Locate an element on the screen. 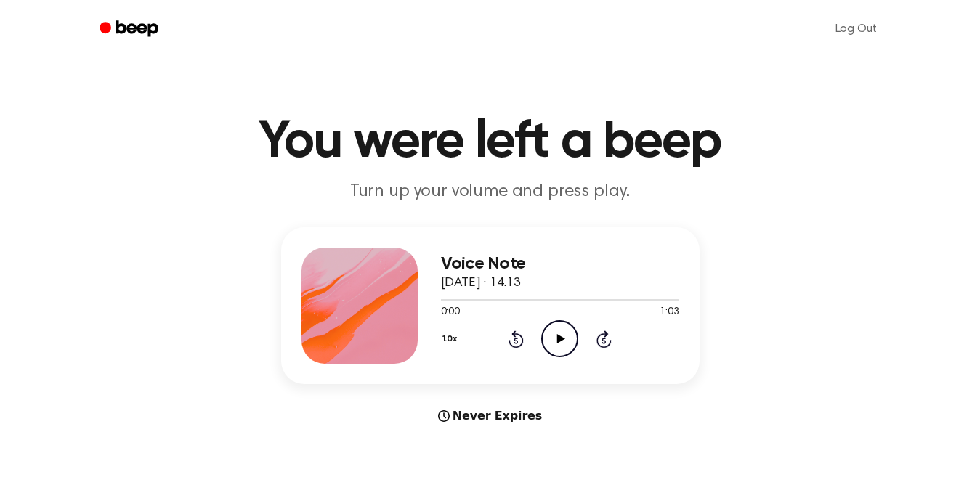  h1: You were left a beep is located at coordinates (490, 142).